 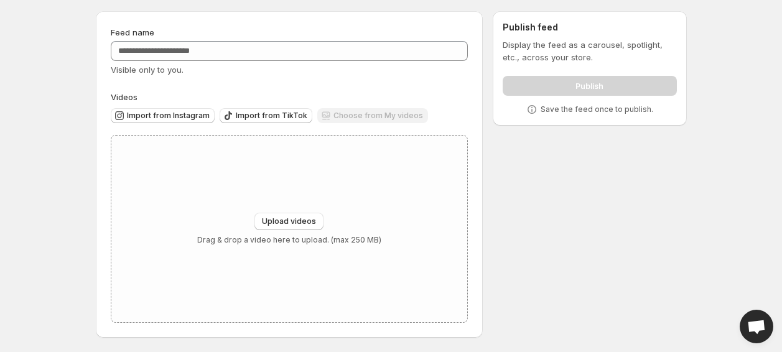 I want to click on span: Videos, so click(x=124, y=97).